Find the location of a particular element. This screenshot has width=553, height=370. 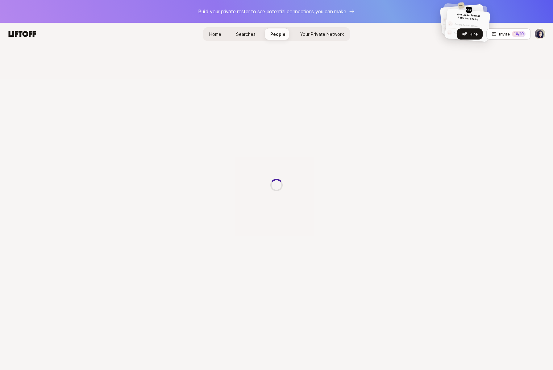

span: People is located at coordinates (278, 34).